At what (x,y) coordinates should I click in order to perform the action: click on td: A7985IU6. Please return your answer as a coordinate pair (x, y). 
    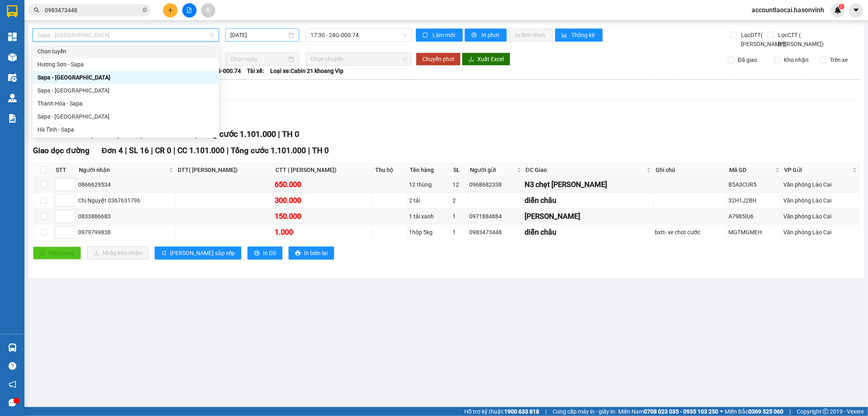
    Looking at the image, I should click on (754, 217).